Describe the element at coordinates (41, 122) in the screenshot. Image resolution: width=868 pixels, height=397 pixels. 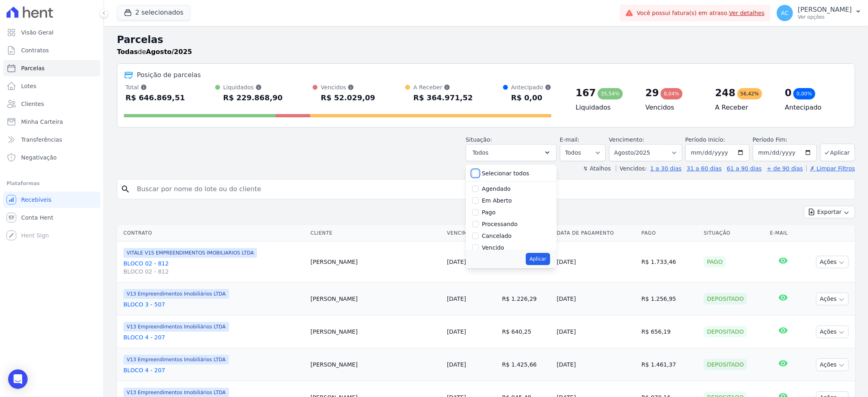
I see `span: Minha Carteira` at that location.